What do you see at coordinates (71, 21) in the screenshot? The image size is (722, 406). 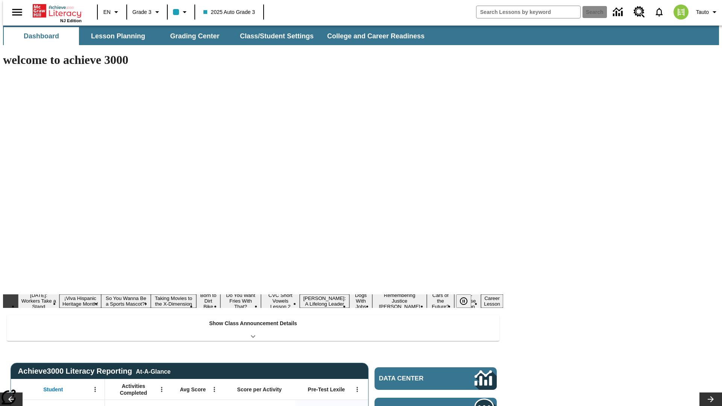 I see `span: NJ Edition` at bounding box center [71, 21].